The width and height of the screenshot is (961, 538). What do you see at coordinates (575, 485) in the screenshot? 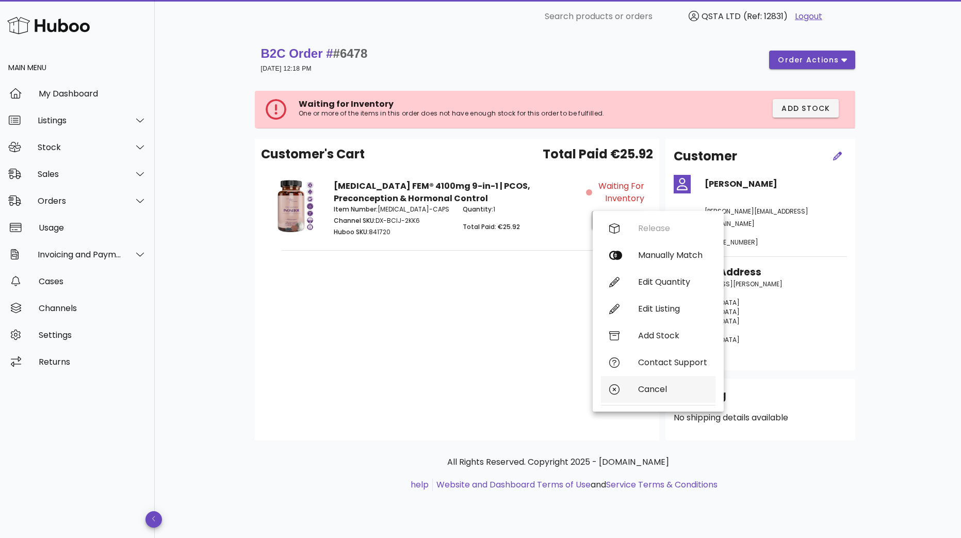
I see `li: and` at bounding box center [575, 485].